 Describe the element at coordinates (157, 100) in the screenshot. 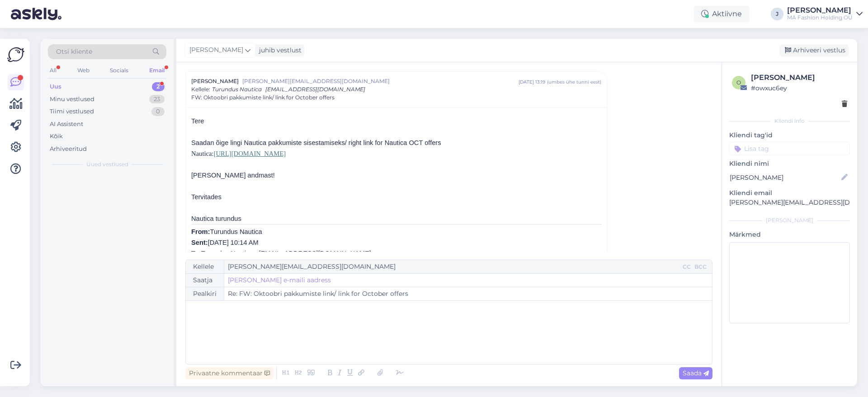

I see `div: 23` at that location.